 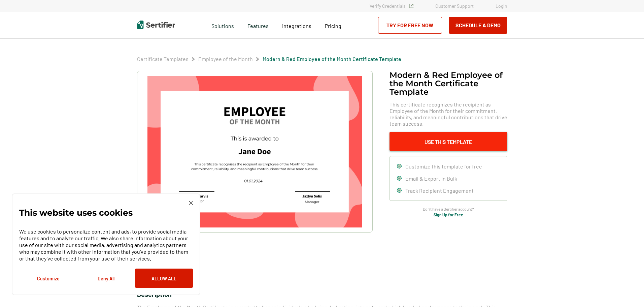 I want to click on button: Customize, so click(x=48, y=278).